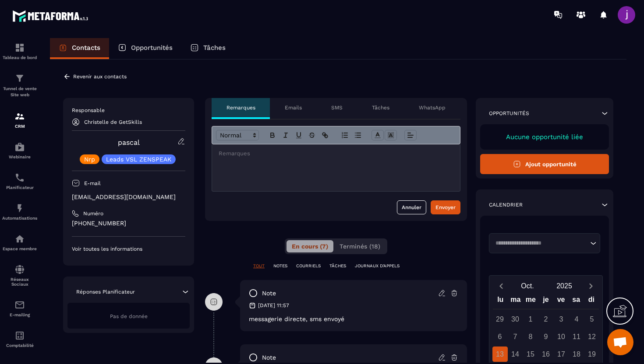 Image resolution: width=644 pixels, height=364 pixels. I want to click on p: Tableau de bord, so click(20, 58).